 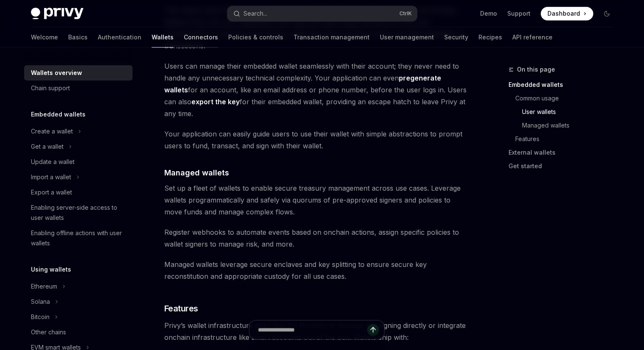 I want to click on a: Security, so click(x=456, y=37).